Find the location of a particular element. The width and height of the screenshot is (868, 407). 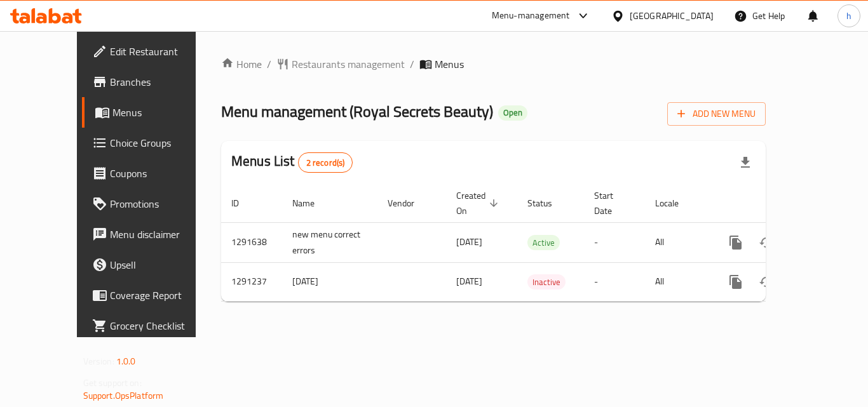

nav: breadcrumb is located at coordinates (493, 64).